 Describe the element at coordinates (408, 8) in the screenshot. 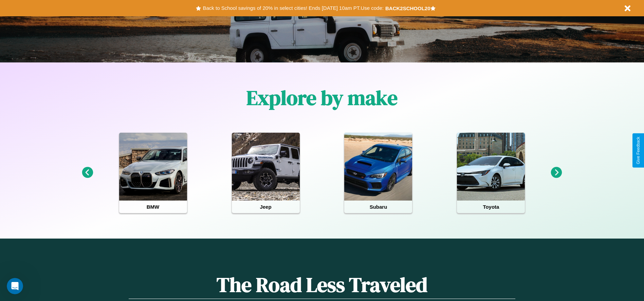

I see `b: BACK2SCHOOL20` at that location.